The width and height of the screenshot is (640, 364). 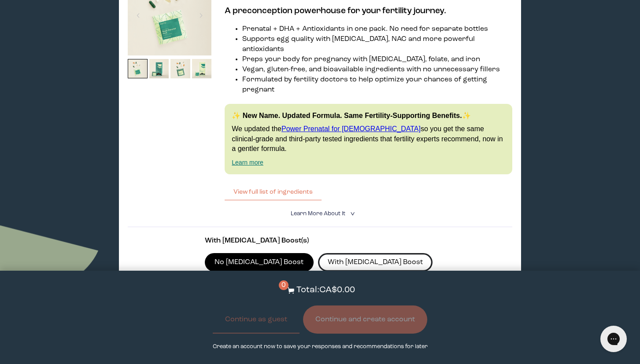 I want to click on strong: A preconception powerhouse for your fertility journey., so click(x=335, y=11).